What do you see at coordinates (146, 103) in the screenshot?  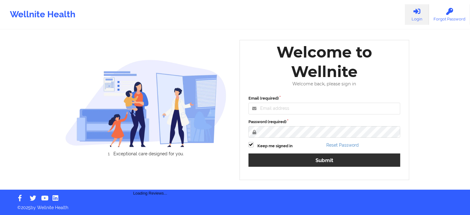 I see `img: wellnite-auth-hero_200.c722682e.png` at bounding box center [146, 103].